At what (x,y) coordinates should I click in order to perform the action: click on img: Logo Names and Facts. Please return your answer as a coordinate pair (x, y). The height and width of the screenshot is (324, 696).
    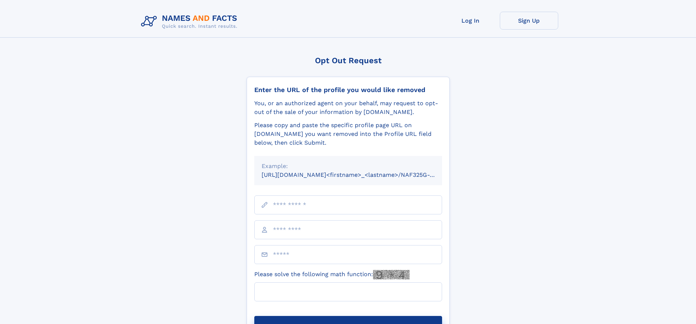
    Looking at the image, I should click on (191, 22).